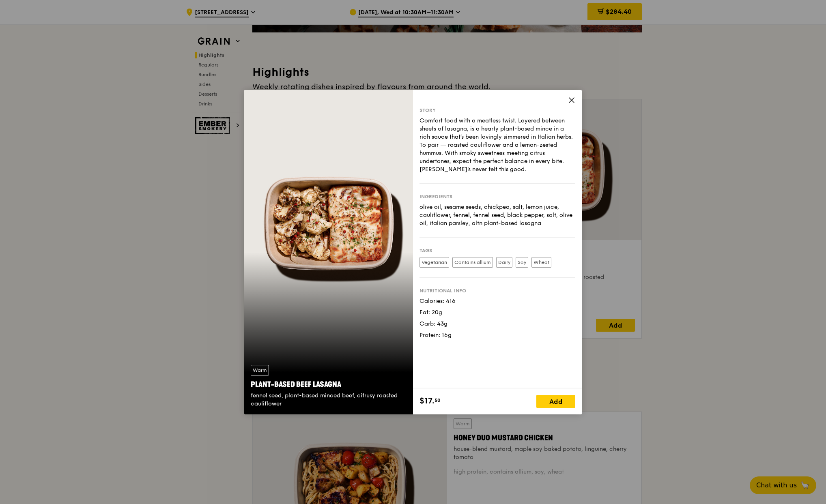  What do you see at coordinates (497, 291) in the screenshot?
I see `div: Nutritional info` at bounding box center [497, 291].